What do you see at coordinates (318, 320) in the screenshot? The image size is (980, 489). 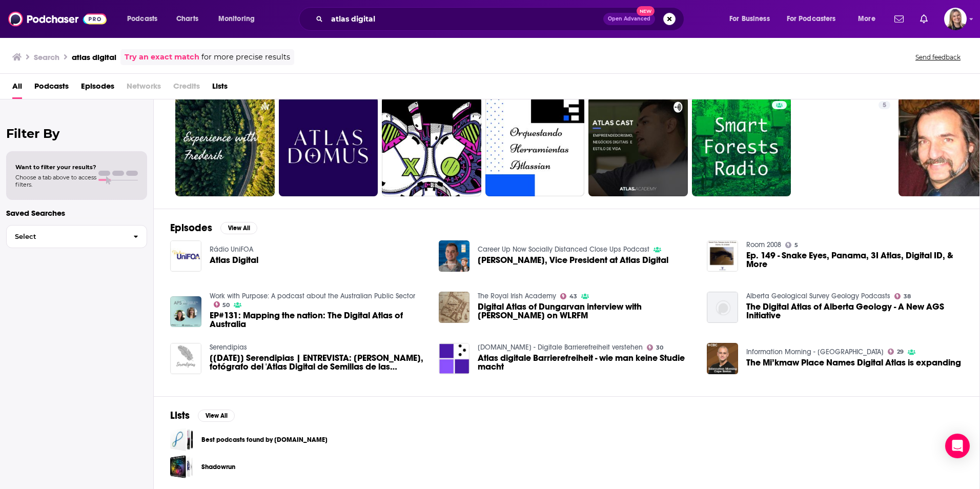 I see `span: EP#131: Mapping the nation: The Digital Atlas of Australia` at bounding box center [318, 320].